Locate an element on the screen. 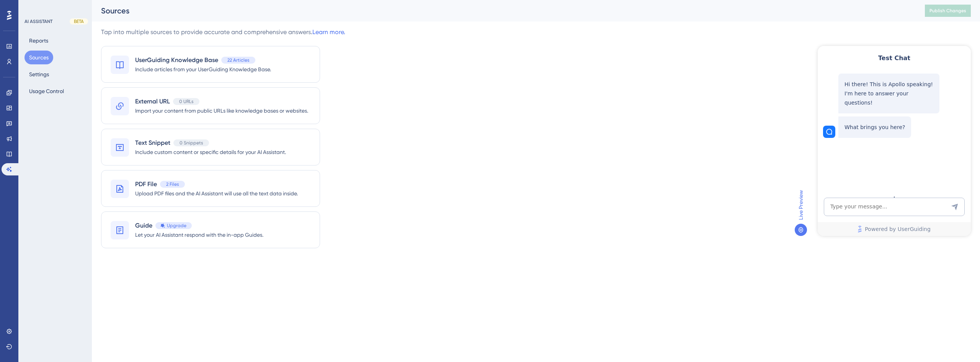 This screenshot has width=980, height=362. span: Guide is located at coordinates (144, 225).